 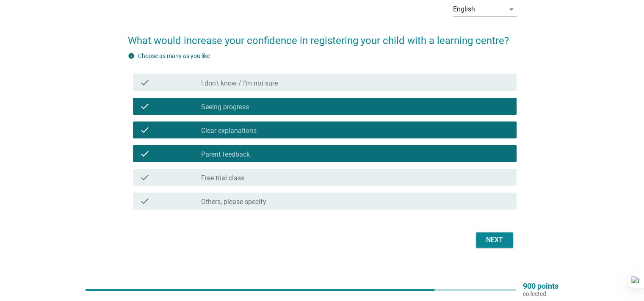 What do you see at coordinates (464, 9) in the screenshot?
I see `div: English` at bounding box center [464, 9].